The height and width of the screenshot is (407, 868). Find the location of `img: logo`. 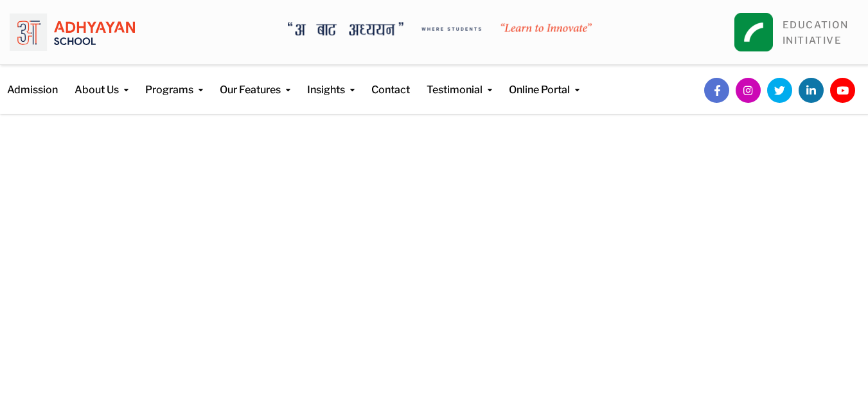

img: logo is located at coordinates (72, 32).